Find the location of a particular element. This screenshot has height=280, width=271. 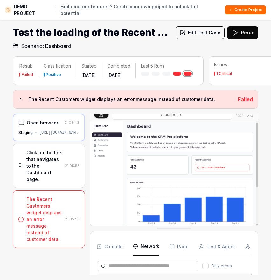

button: Network is located at coordinates (146, 247).